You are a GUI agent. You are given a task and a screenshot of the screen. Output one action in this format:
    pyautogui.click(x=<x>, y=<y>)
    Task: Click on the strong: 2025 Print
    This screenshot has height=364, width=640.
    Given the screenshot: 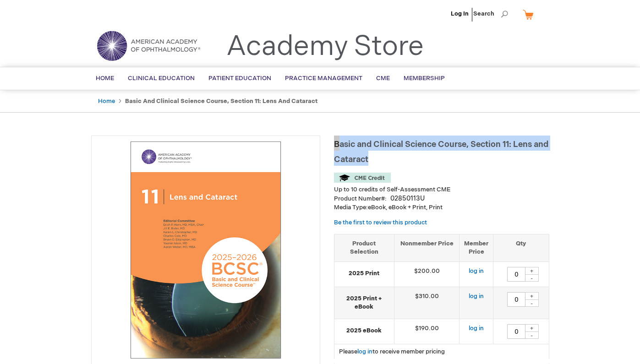 What is the action you would take?
    pyautogui.click(x=364, y=274)
    